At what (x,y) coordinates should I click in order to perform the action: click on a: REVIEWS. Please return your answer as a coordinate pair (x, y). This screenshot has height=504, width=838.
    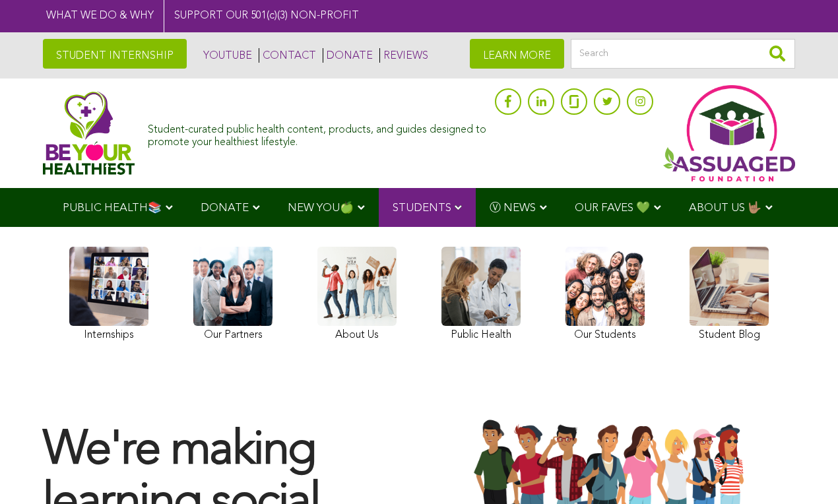
    Looking at the image, I should click on (404, 55).